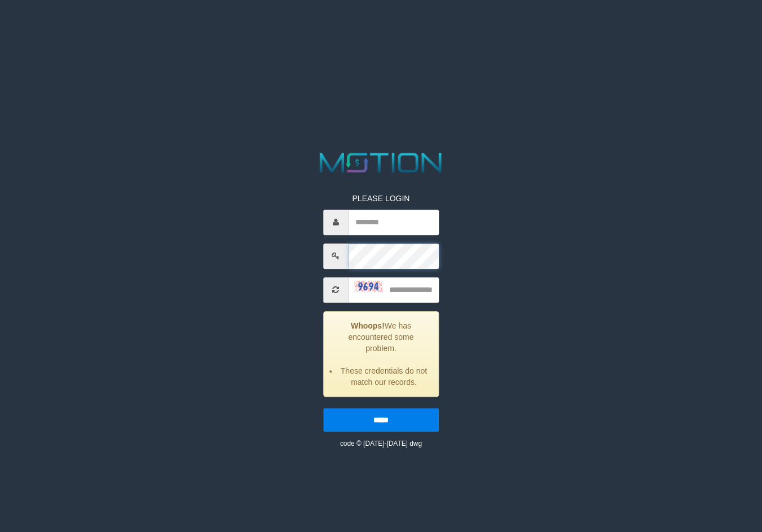 Image resolution: width=762 pixels, height=532 pixels. Describe the element at coordinates (368, 286) in the screenshot. I see `img: captcha` at that location.